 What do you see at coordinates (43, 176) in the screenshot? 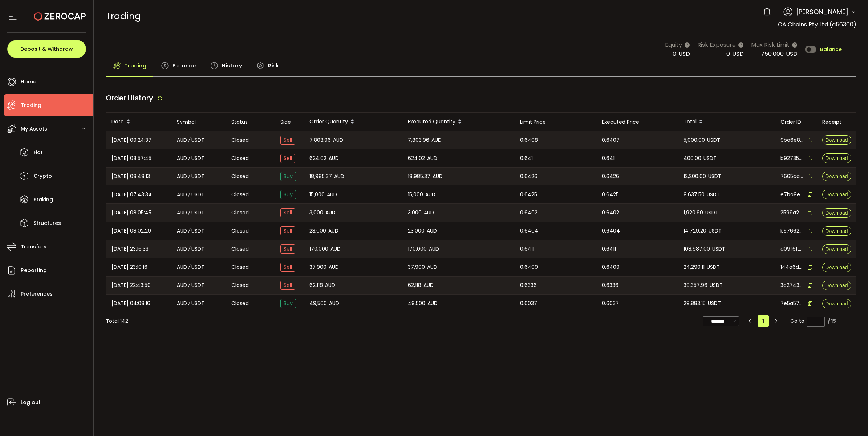
I see `span: Crypto` at bounding box center [43, 176].